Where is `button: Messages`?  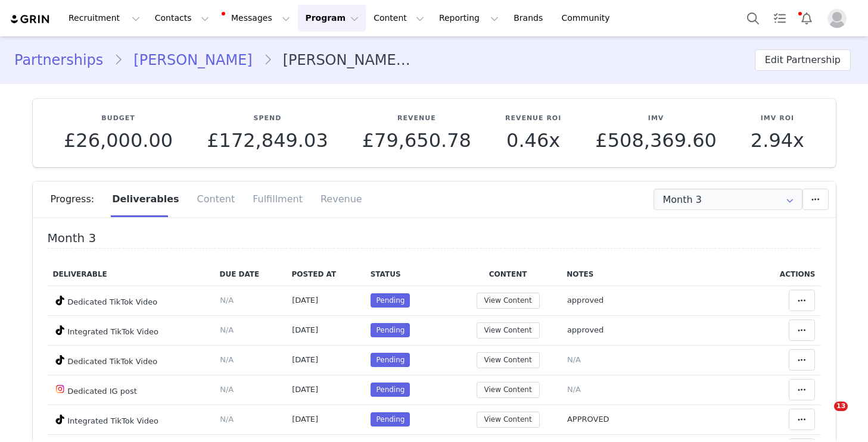
button: Messages is located at coordinates (257, 18).